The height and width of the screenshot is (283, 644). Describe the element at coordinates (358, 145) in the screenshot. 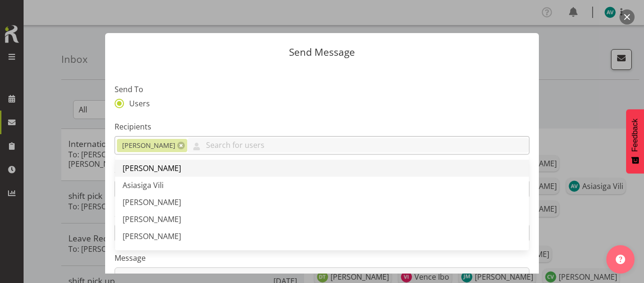

I see `input: Search for users` at that location.